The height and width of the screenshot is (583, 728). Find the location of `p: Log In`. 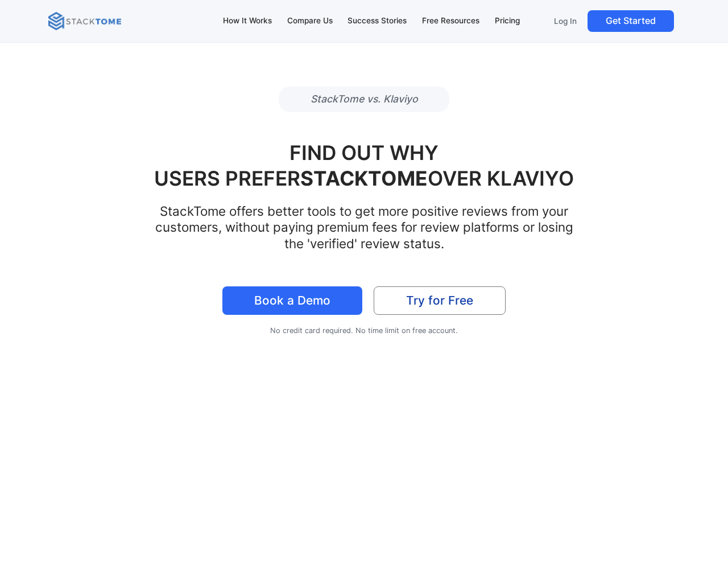

p: Log In is located at coordinates (565, 21).